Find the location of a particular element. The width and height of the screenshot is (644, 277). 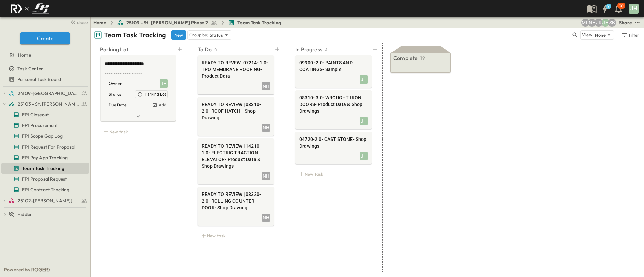

a: FPI Contract Tracking is located at coordinates (44, 190).